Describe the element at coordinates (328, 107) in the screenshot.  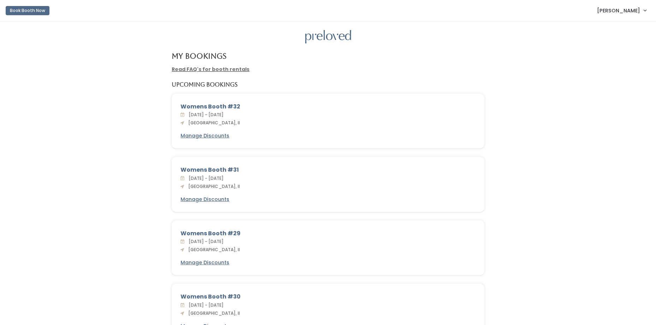
I see `div: Womens Booth #32` at that location.